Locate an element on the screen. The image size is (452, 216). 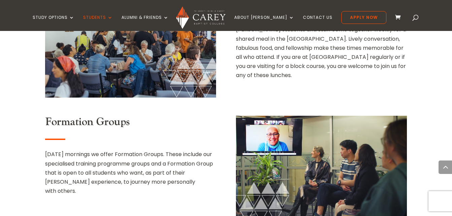
a: Alumni & Friends is located at coordinates (145, 23).